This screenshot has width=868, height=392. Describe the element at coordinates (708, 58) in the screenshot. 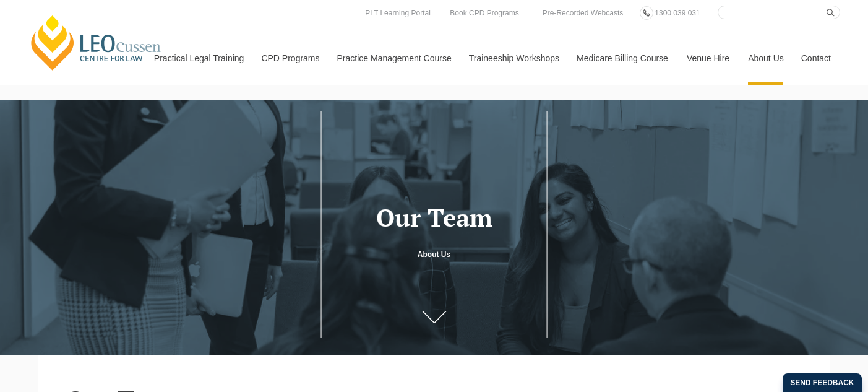

I see `a: Venue Hire` at that location.